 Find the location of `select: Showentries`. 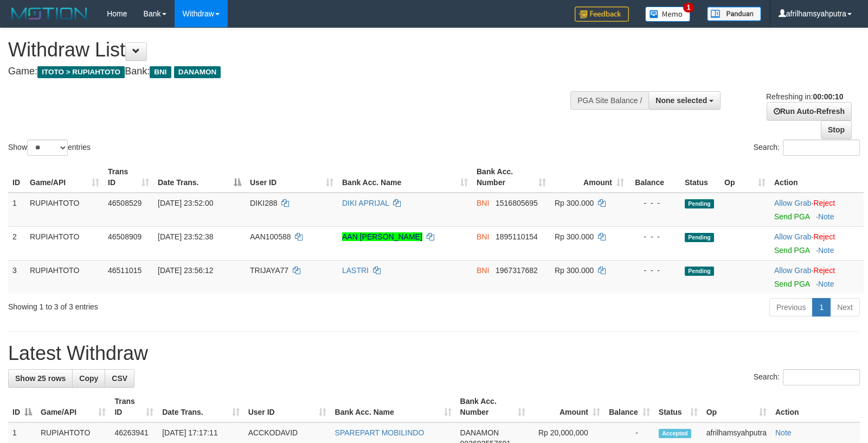

select: Showentries is located at coordinates (47, 148).